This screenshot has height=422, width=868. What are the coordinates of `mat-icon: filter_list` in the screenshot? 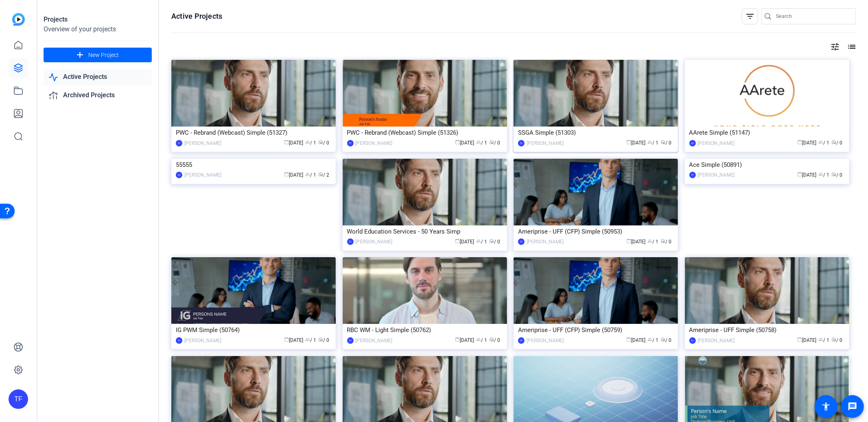 It's located at (750, 17).